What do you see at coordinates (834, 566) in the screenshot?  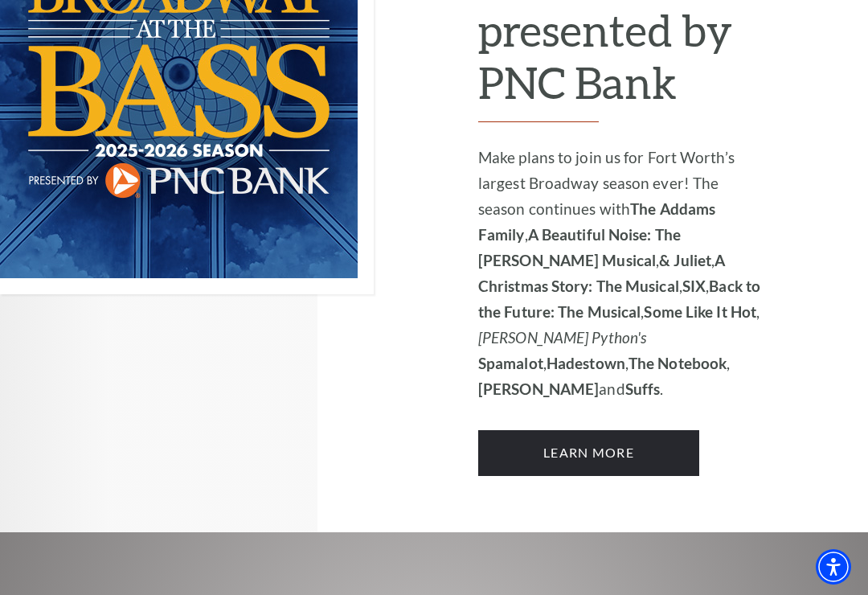 I see `div: Accessibility Menu` at bounding box center [834, 566].